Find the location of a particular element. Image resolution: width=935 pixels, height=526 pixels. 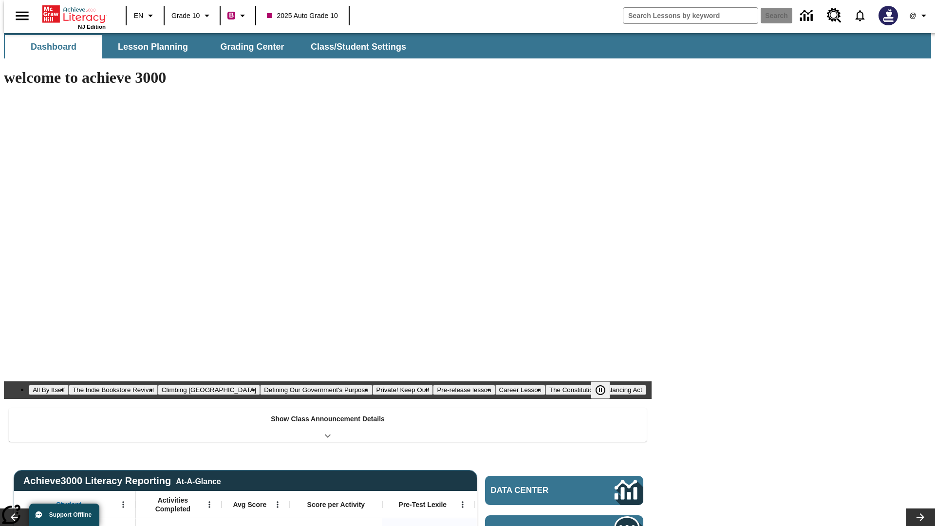

span: Achieve3000 Literacy Reporting is located at coordinates (122, 480).